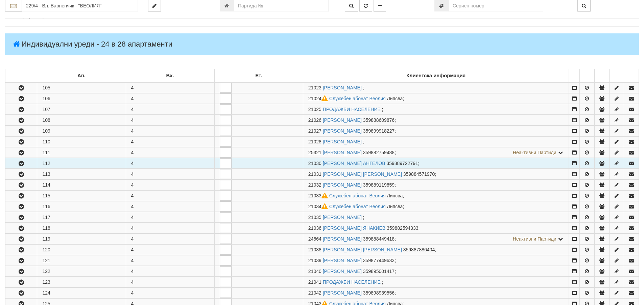  Describe the element at coordinates (81, 293) in the screenshot. I see `td: 124` at that location.